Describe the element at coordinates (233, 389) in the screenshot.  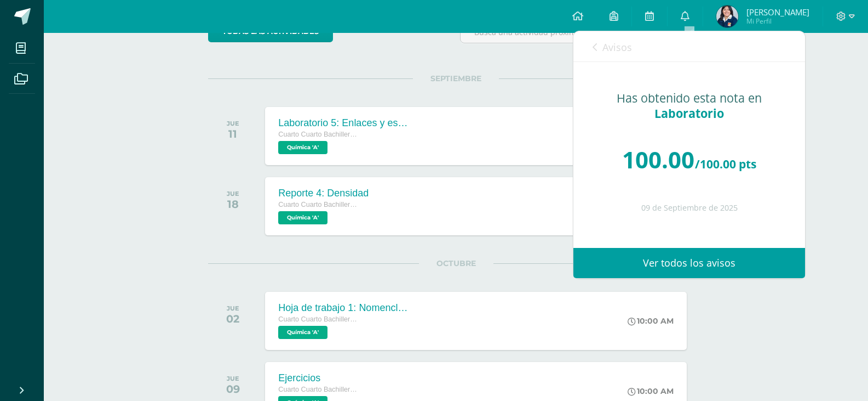
I see `div: 09` at that location.